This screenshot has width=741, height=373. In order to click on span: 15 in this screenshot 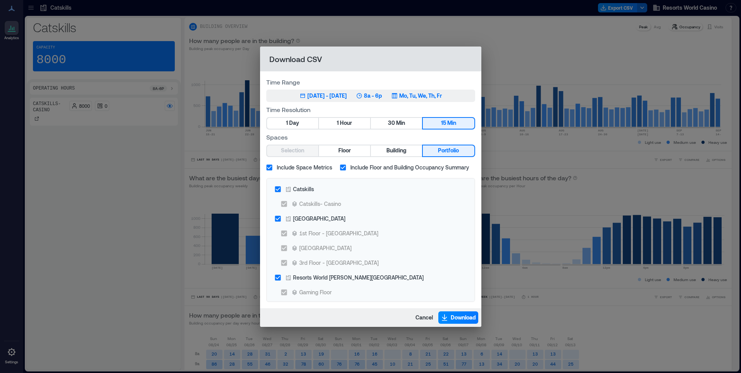, I will do `click(443, 123)`.